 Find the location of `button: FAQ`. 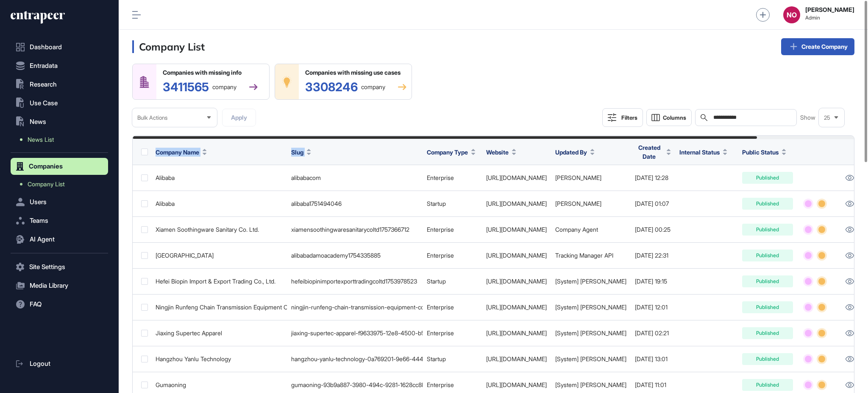

button: FAQ is located at coordinates (60, 304).